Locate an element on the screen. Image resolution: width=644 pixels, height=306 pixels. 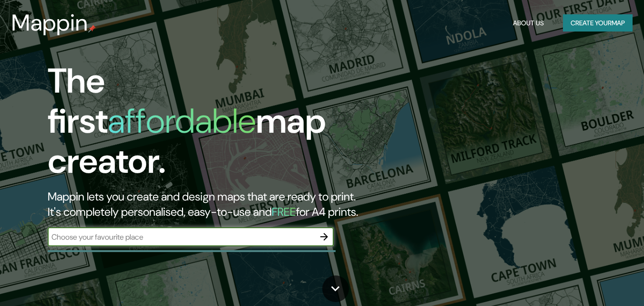
h5: FREE is located at coordinates (283, 211).